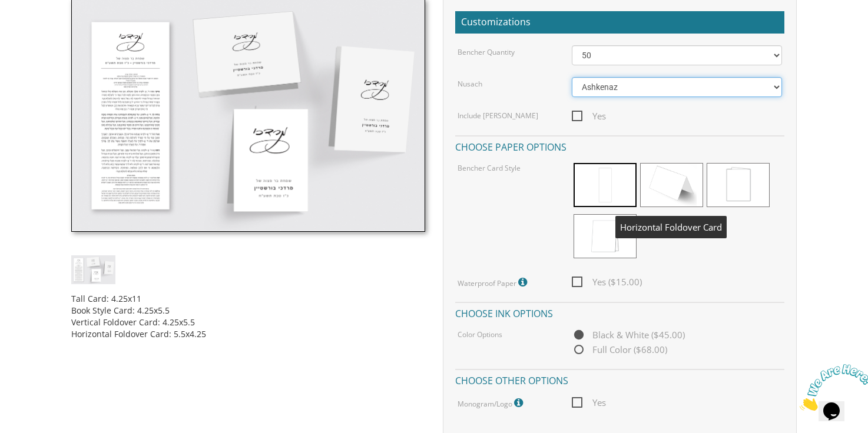 This screenshot has height=433, width=868. I want to click on span: Black & White ($45.00), so click(629, 335).